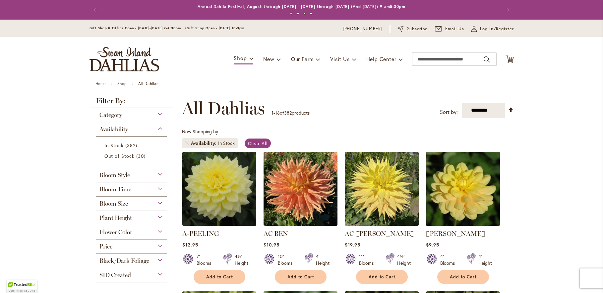 Image resolution: width=603 pixels, height=293 pixels. Describe the element at coordinates (206, 259) in the screenshot. I see `div: 7" Blooms` at that location.